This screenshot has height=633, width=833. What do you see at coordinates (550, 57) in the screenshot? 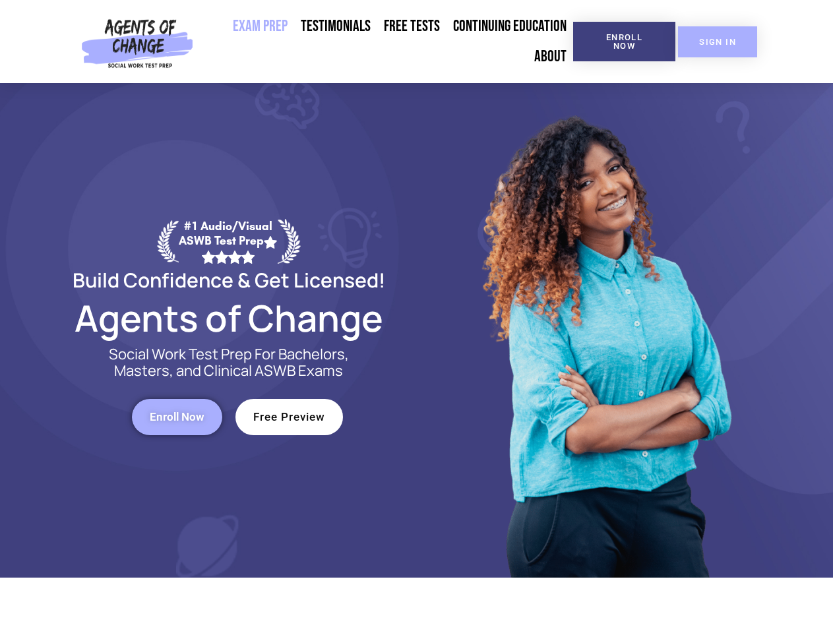
I see `a: About` at bounding box center [550, 57].